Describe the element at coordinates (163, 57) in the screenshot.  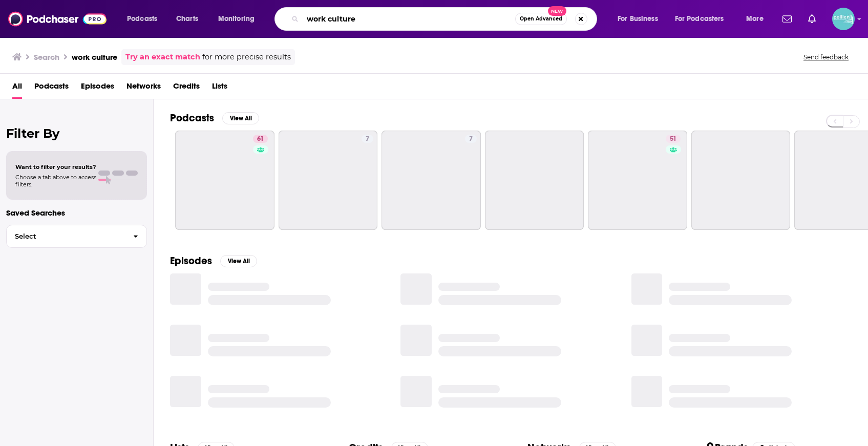
I see `a: Try an exact match` at that location.